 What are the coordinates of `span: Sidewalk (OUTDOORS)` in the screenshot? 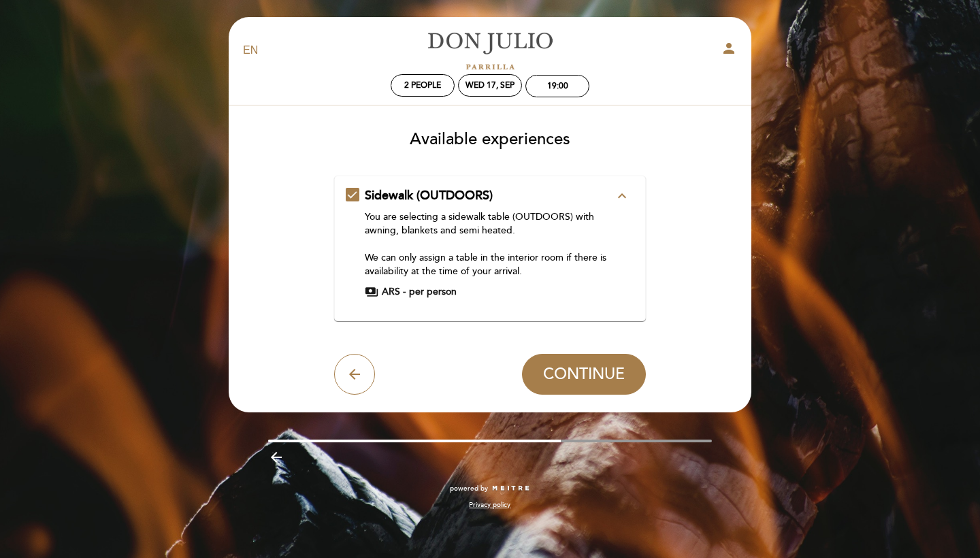 It's located at (429, 195).